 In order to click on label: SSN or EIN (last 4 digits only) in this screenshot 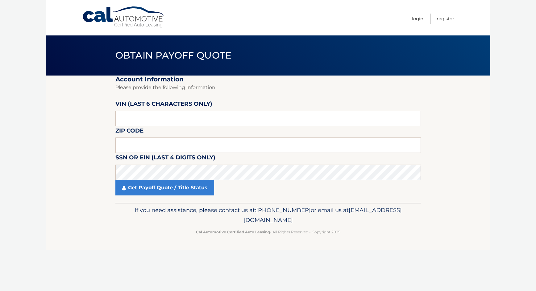, I will do `click(165, 159)`.